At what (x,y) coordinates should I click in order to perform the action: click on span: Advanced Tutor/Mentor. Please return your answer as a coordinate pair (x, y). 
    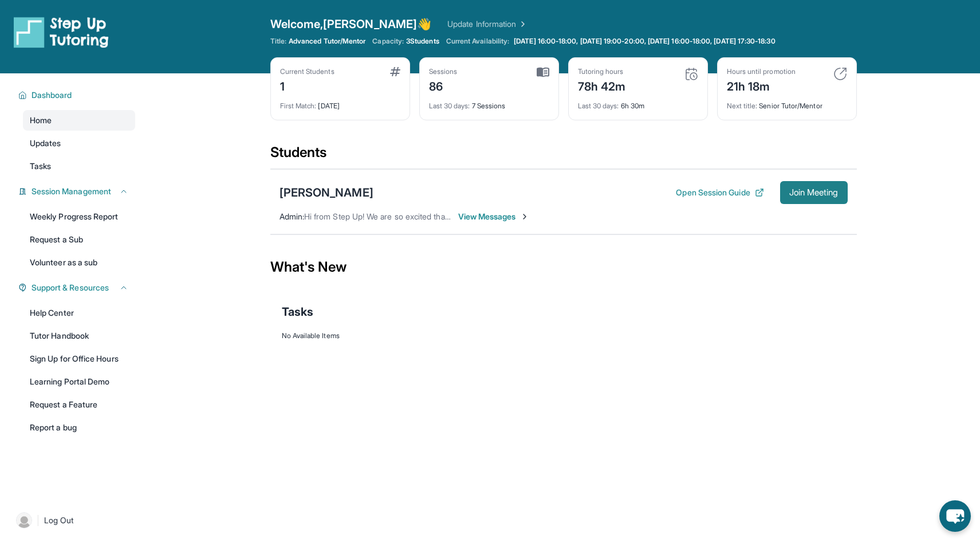
    Looking at the image, I should click on (327, 41).